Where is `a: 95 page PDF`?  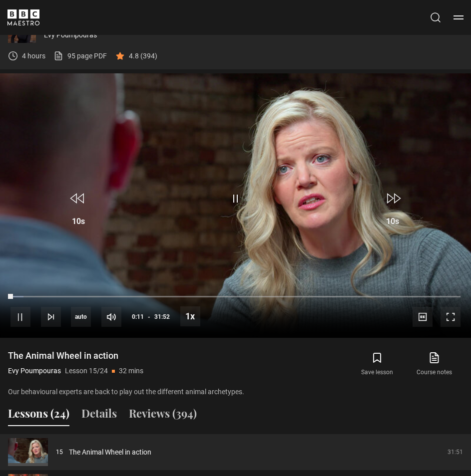 a: 95 page PDF is located at coordinates (80, 56).